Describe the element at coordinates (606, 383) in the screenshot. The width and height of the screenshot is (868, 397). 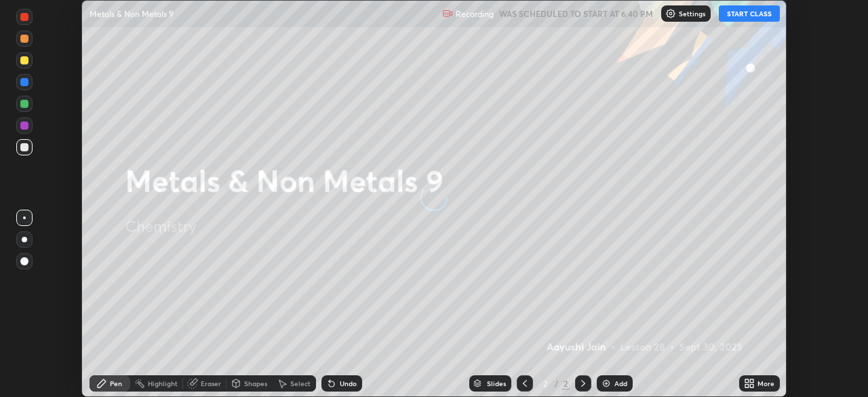
I see `img: add-slide-button` at that location.